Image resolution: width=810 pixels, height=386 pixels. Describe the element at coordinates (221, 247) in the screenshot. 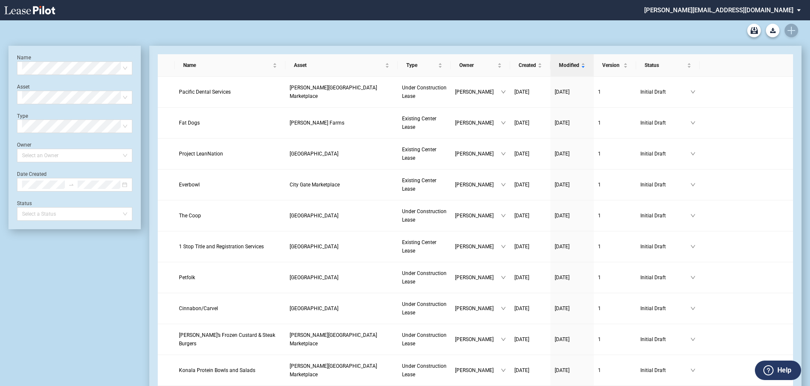

I see `span: 1 Stop Title and Registration Services` at that location.